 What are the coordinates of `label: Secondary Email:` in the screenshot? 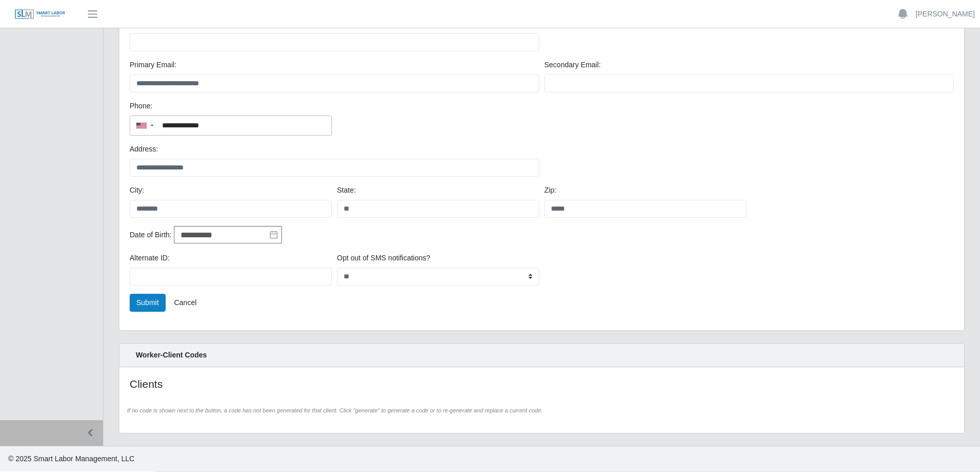 It's located at (572, 65).